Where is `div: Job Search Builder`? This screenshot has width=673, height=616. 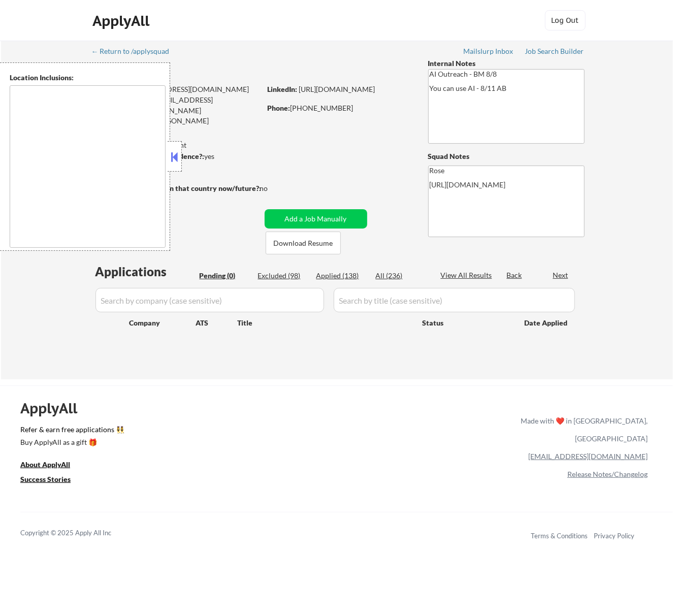
div: Job Search Builder is located at coordinates (555, 51).